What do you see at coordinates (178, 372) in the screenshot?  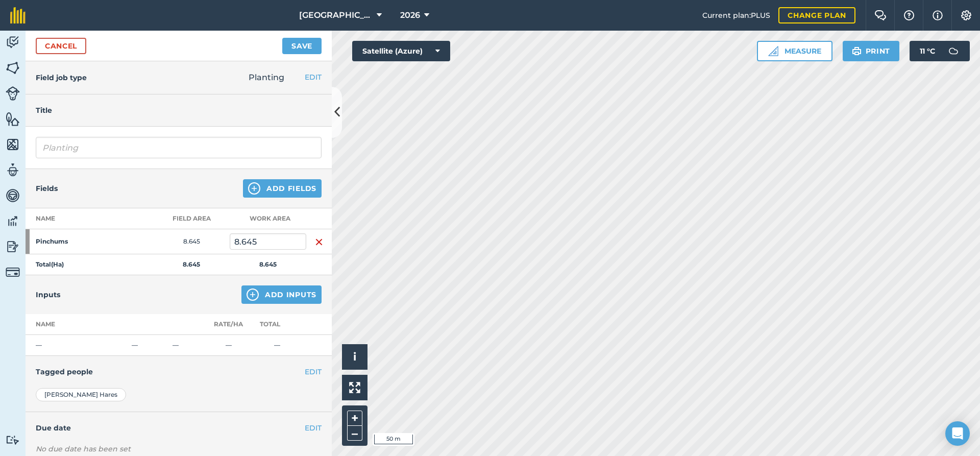 I see `h4: Tagged people` at bounding box center [178, 372].